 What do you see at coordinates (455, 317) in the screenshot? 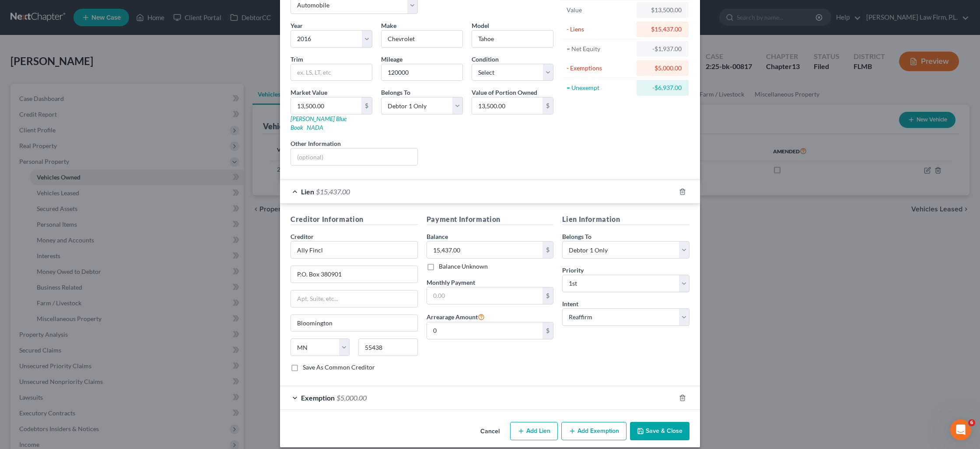
I see `label: Arrearage Amount` at bounding box center [455, 317].